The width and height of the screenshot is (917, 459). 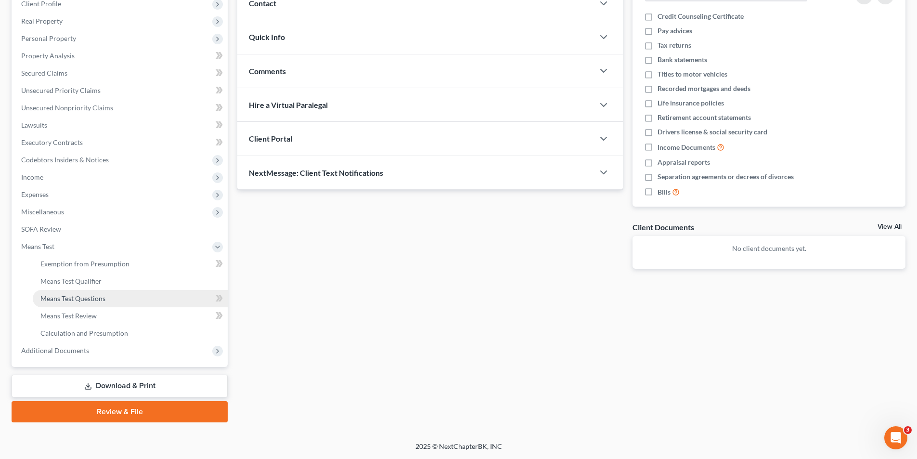 I want to click on span: Lawsuits, so click(x=34, y=125).